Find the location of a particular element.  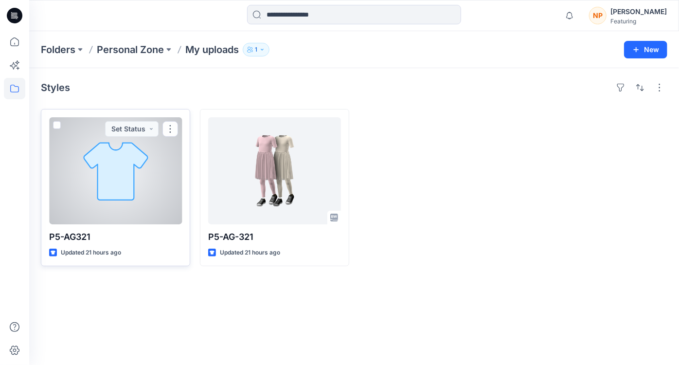

p: Personal Zone is located at coordinates (130, 50).